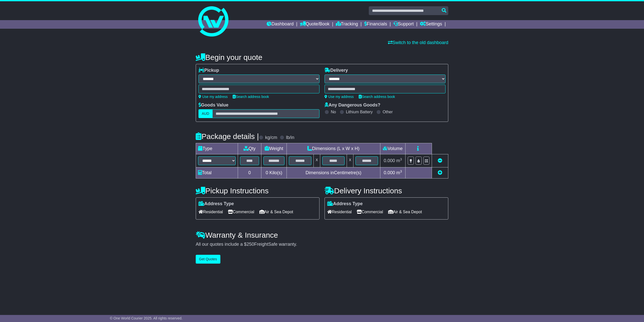 Image resolution: width=644 pixels, height=322 pixels. What do you see at coordinates (347, 25) in the screenshot?
I see `a: Tracking` at bounding box center [347, 25].